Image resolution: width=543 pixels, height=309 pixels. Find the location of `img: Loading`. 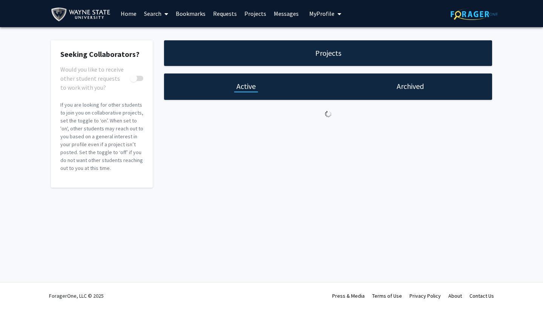

img: Loading is located at coordinates (328, 114).